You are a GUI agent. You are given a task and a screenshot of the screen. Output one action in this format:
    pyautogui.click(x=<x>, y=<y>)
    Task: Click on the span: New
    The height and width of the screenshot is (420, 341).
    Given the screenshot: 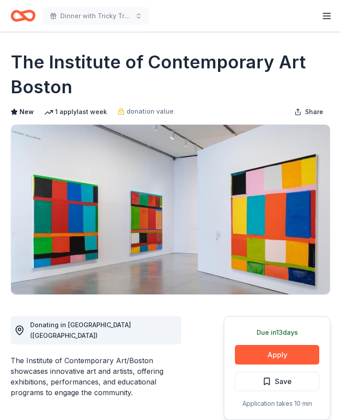 What is the action you would take?
    pyautogui.click(x=27, y=112)
    